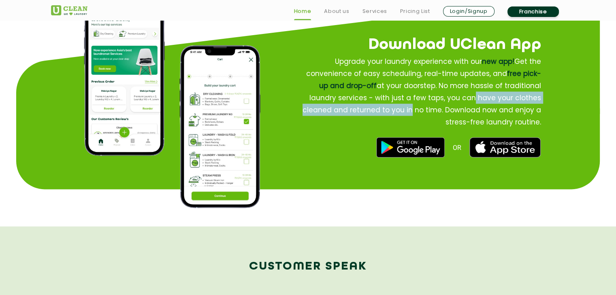 This screenshot has height=295, width=616. I want to click on span: OR, so click(457, 147).